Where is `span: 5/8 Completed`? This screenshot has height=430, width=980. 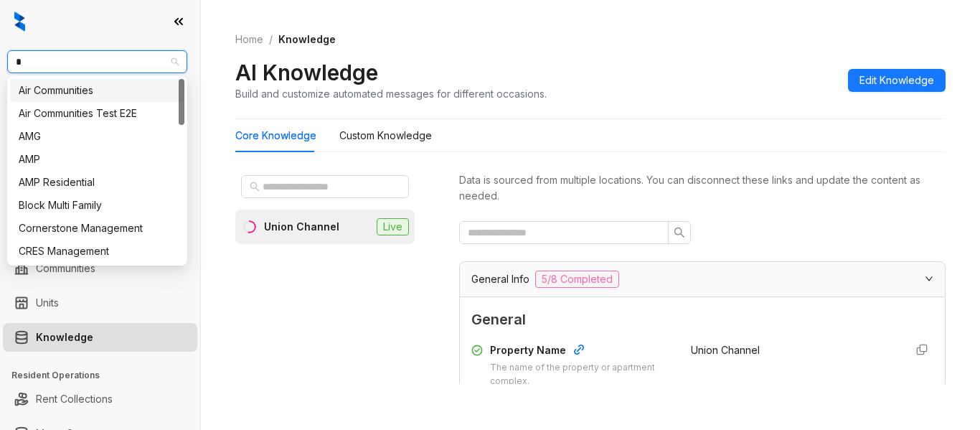
span: 5/8 Completed is located at coordinates (577, 279).